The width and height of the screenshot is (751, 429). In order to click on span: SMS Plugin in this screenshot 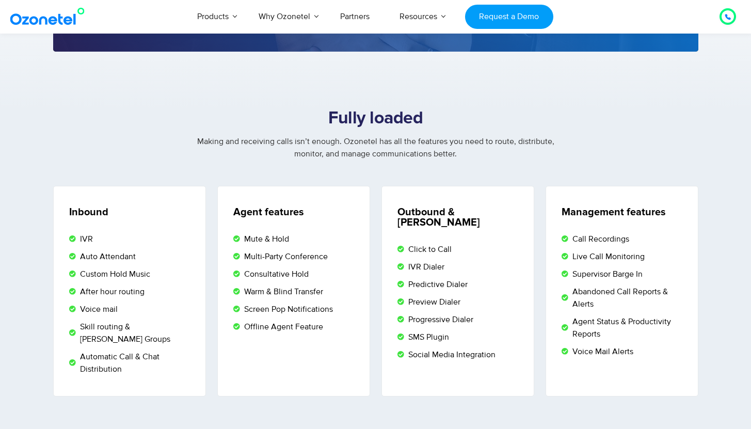, I will do `click(428, 337)`.